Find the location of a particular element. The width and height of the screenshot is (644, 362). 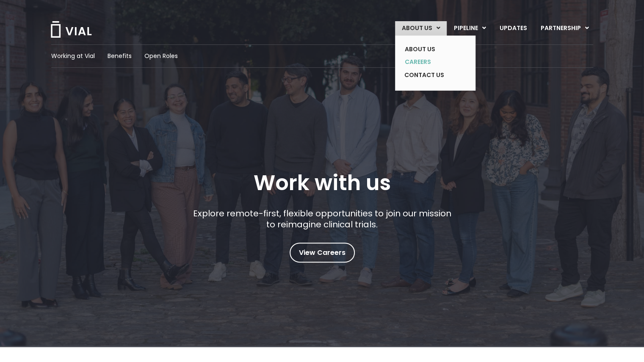

a: CAREERS is located at coordinates (429, 62).